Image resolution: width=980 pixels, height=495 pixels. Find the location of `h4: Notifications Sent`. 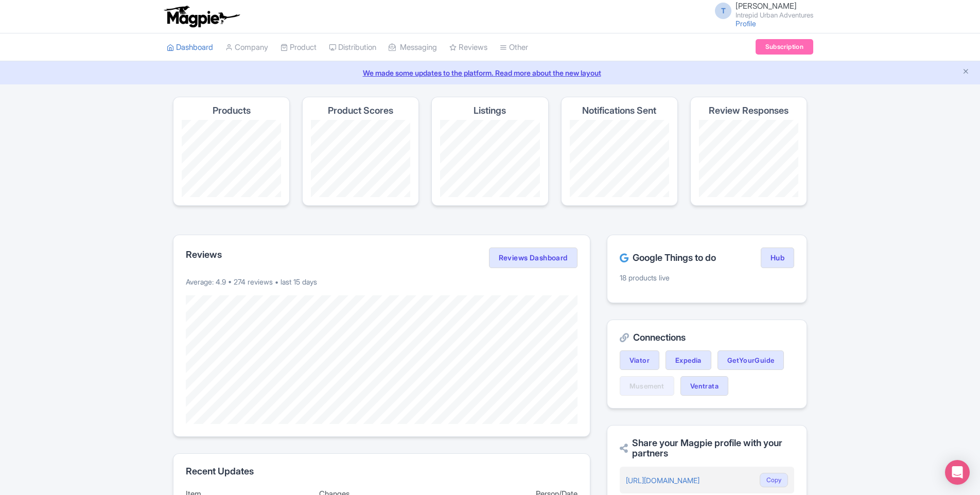

h4: Notifications Sent is located at coordinates (619, 111).